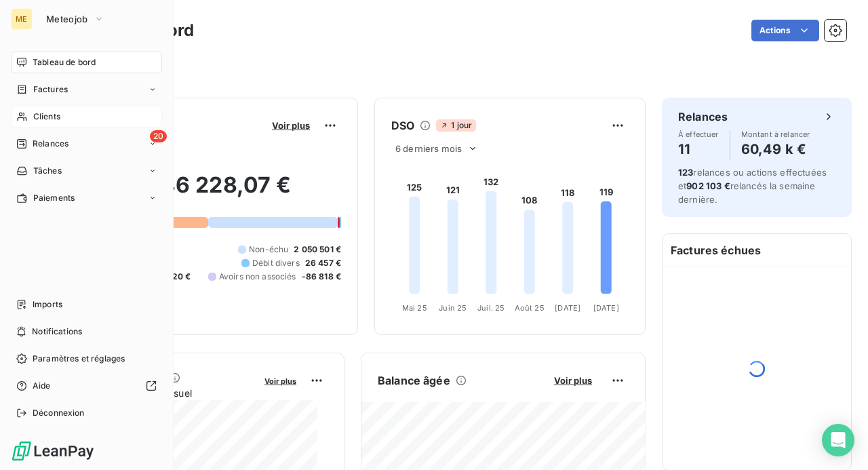 The width and height of the screenshot is (868, 470). What do you see at coordinates (402, 125) in the screenshot?
I see `h6: DSO` at bounding box center [402, 125].